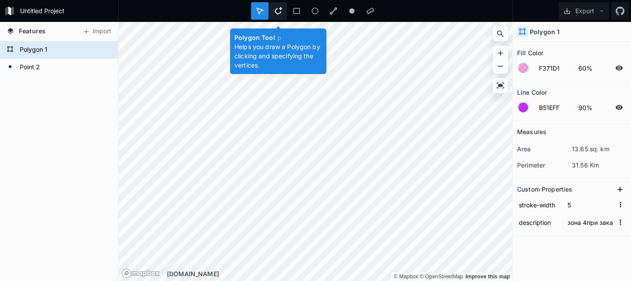  Describe the element at coordinates (278, 56) in the screenshot. I see `p: Helps you draw a Polygon by clicking and specifying the vertices.` at that location.